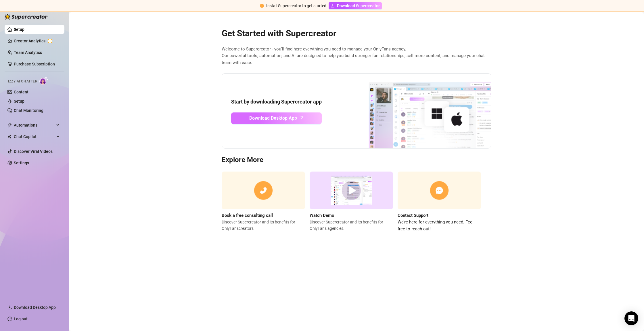 This screenshot has width=644, height=331. What do you see at coordinates (359, 5) in the screenshot?
I see `span: Download Supercreator` at bounding box center [359, 5].